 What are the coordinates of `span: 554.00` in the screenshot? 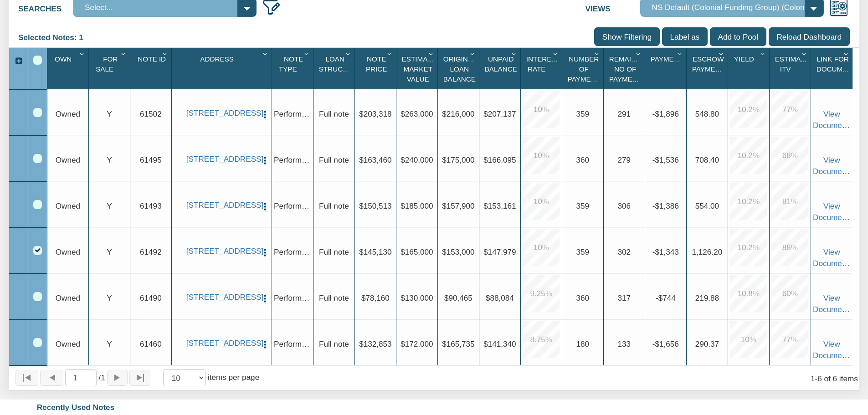 It's located at (707, 206).